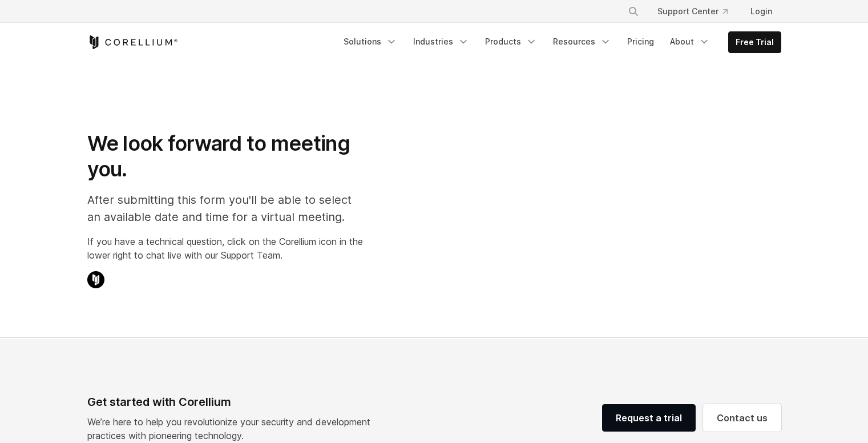 The image size is (868, 443). Describe the element at coordinates (234, 429) in the screenshot. I see `p: We’re here to help you revolutionize your security and development practices with pioneering tech...` at that location.